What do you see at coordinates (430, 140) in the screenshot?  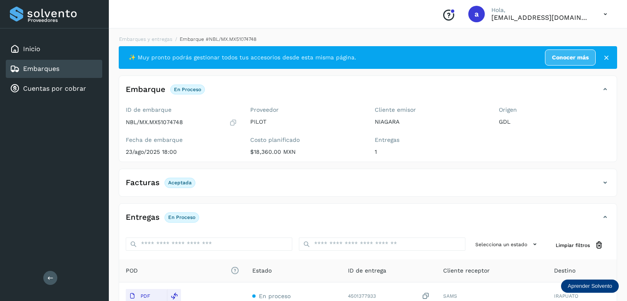 I see `label: Entregas` at bounding box center [430, 140].